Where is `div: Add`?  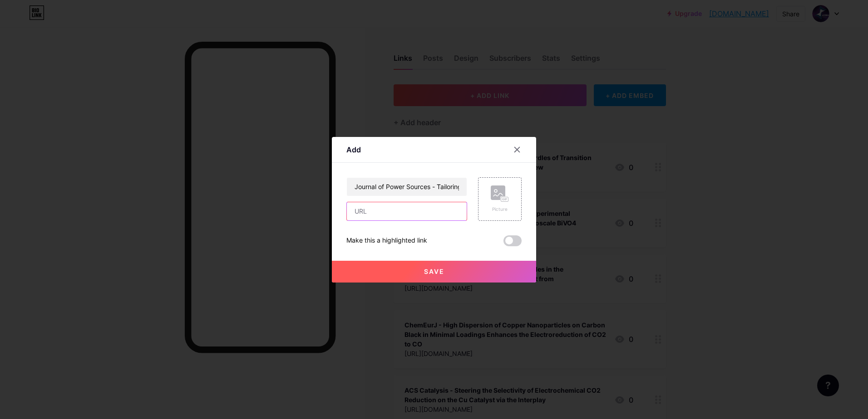
div: Add is located at coordinates (353, 150).